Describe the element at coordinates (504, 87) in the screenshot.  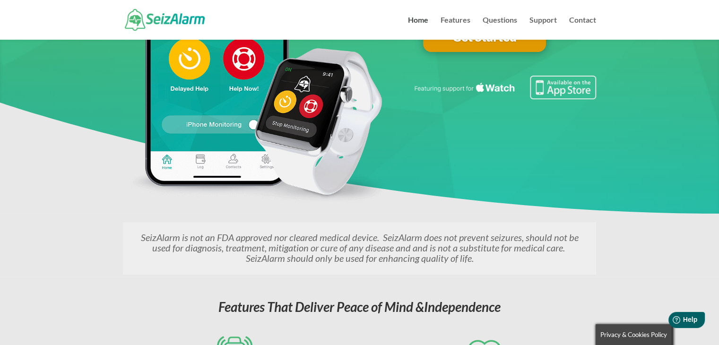
I see `img: Seizure detection available in the Apple App Store.` at that location.